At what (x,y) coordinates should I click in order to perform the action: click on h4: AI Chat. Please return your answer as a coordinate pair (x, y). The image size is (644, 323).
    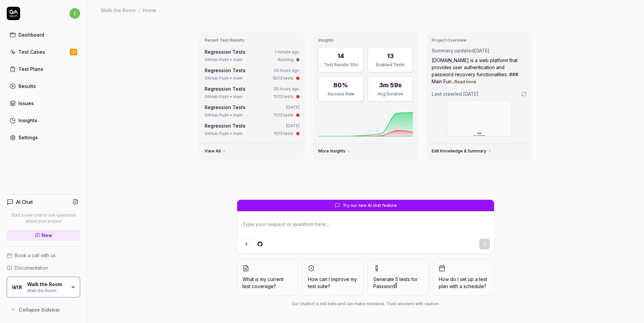
    Looking at the image, I should click on (25, 202).